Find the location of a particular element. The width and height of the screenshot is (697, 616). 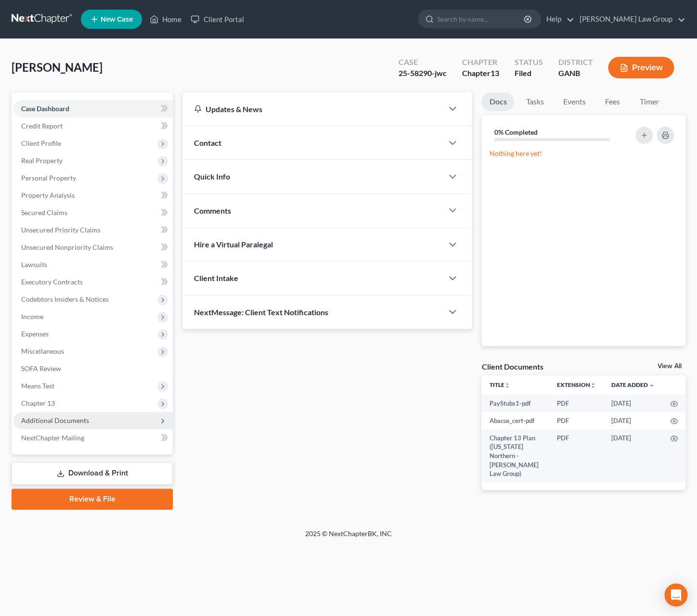

a: Secured Claims is located at coordinates (93, 213).